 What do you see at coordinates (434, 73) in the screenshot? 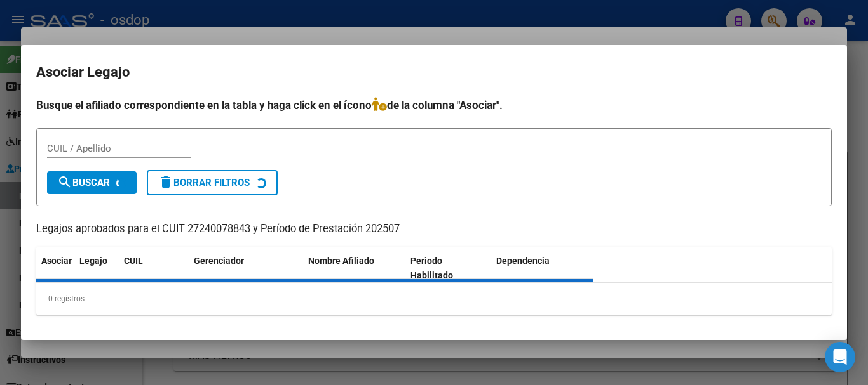
I see `h2: Asociar Legajo` at bounding box center [434, 73].